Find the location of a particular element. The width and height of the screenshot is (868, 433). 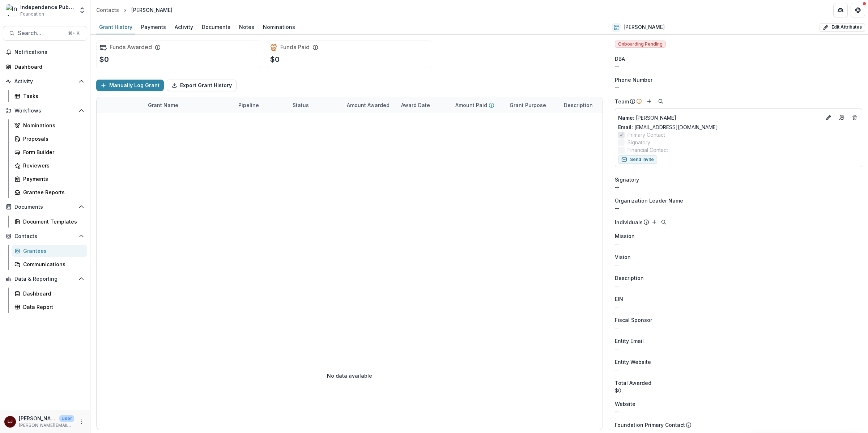

a: Proposals is located at coordinates (49, 138).